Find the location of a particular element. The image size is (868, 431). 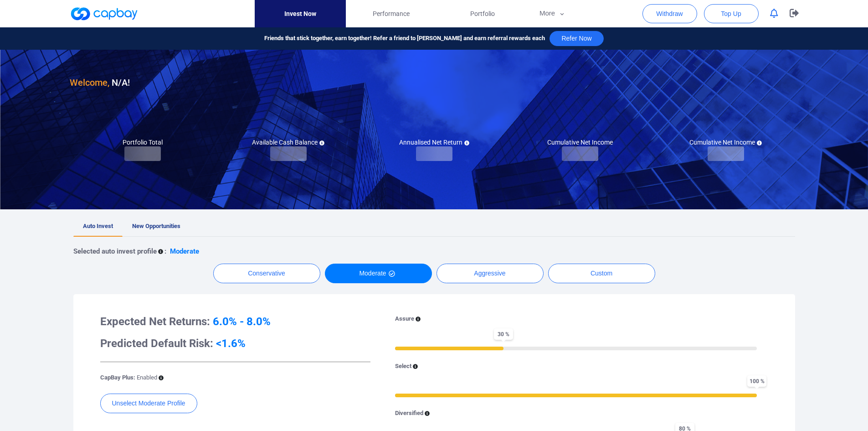

span: Portfolio is located at coordinates (482, 14).